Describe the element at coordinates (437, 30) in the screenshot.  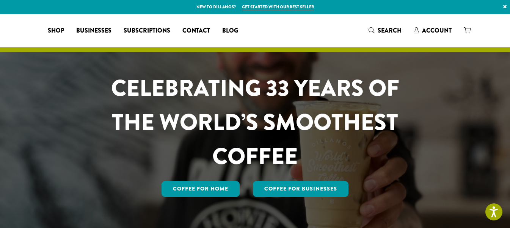
I see `span: Account` at that location.